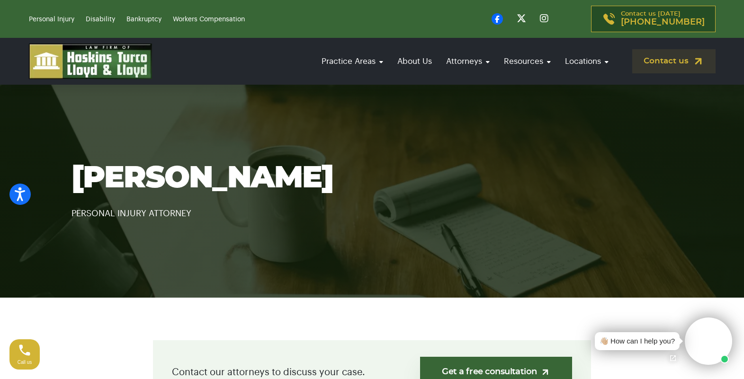 Image resolution: width=744 pixels, height=379 pixels. What do you see at coordinates (144, 19) in the screenshot?
I see `a: Bankruptcy` at bounding box center [144, 19].